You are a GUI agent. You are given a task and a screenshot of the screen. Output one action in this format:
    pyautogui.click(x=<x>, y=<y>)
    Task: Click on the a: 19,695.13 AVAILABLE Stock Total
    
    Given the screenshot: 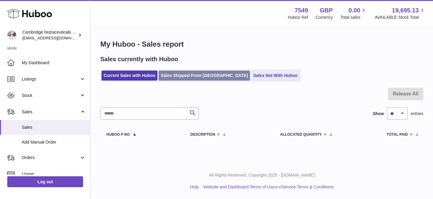 What is the action you would take?
    pyautogui.click(x=400, y=13)
    